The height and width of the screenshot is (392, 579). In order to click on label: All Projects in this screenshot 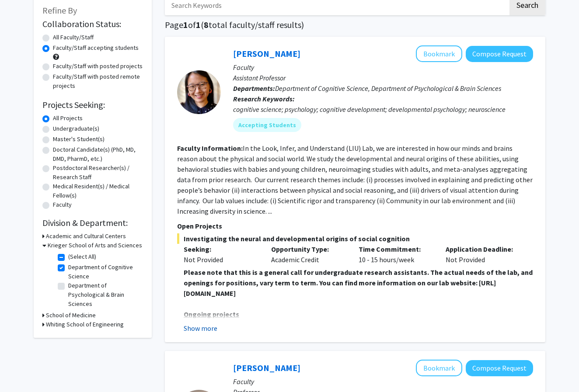, I will do `click(68, 118)`.